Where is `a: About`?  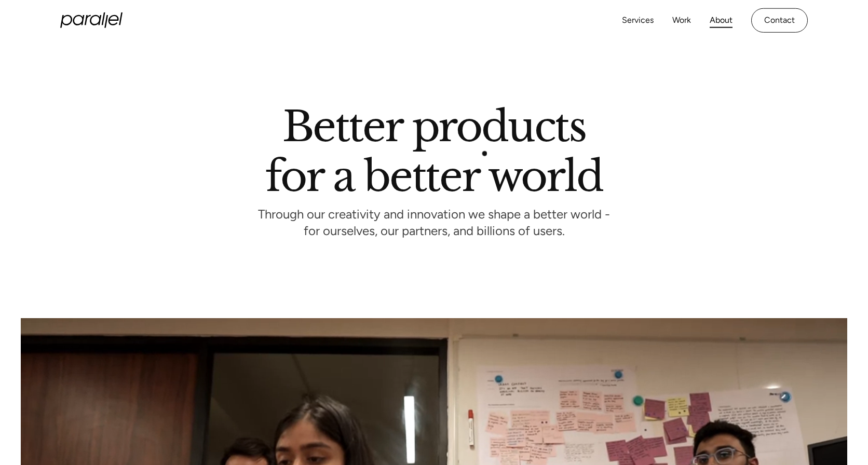
a: About is located at coordinates (721, 20).